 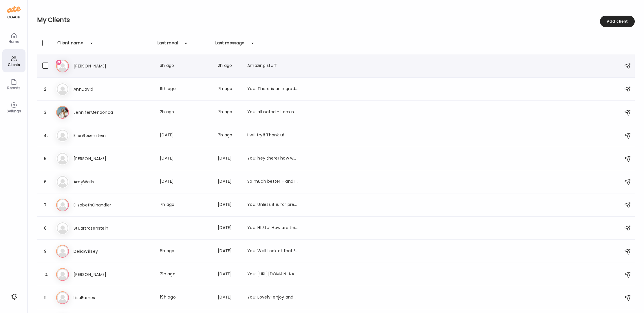 I want to click on div: 8h ago, so click(x=185, y=251).